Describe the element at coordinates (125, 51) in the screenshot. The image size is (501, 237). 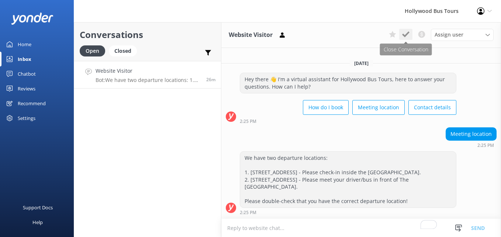
I see `a: Closed` at that location.